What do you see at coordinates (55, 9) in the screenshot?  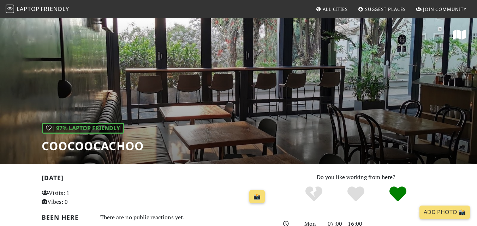 I see `span: Friendly` at bounding box center [55, 9].